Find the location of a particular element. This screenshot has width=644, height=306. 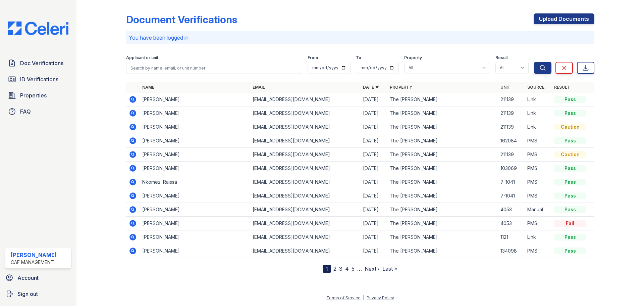

a: Next › is located at coordinates (372, 269).